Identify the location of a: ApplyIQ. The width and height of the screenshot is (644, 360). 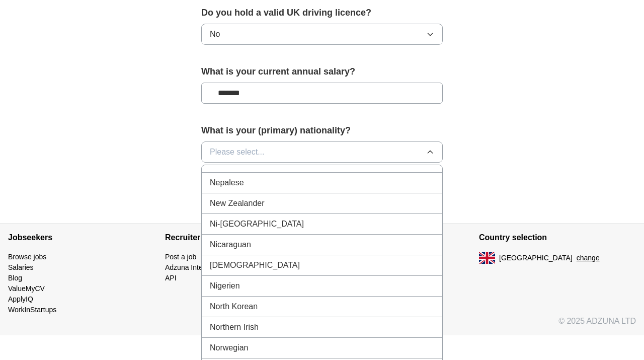
(20, 299).